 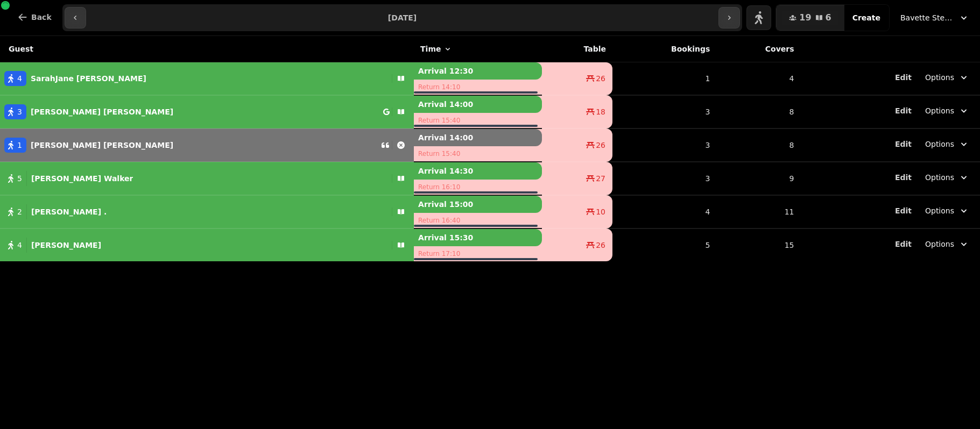 What do you see at coordinates (601, 112) in the screenshot?
I see `span: 18` at bounding box center [601, 112].